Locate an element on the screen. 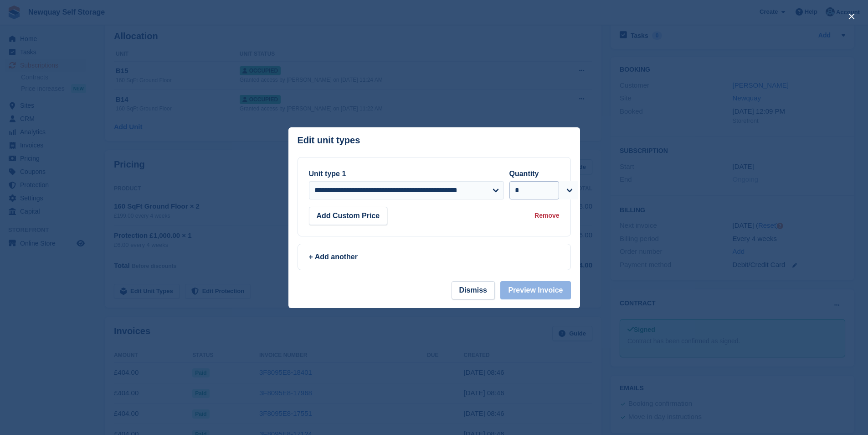  p: Edit unit types is located at coordinates (329, 140).